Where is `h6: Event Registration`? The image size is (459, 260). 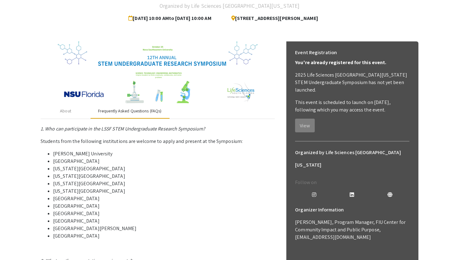 h6: Event Registration is located at coordinates (316, 53).